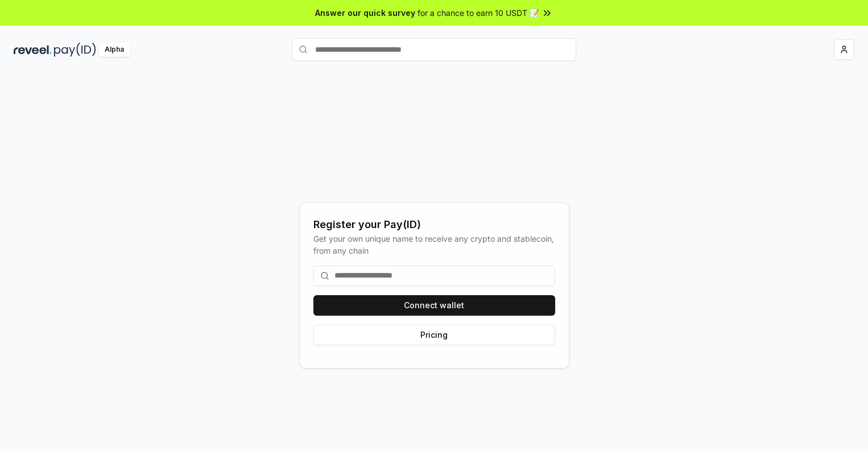 This screenshot has height=451, width=868. What do you see at coordinates (434, 335) in the screenshot?
I see `button: Pricing` at bounding box center [434, 335].